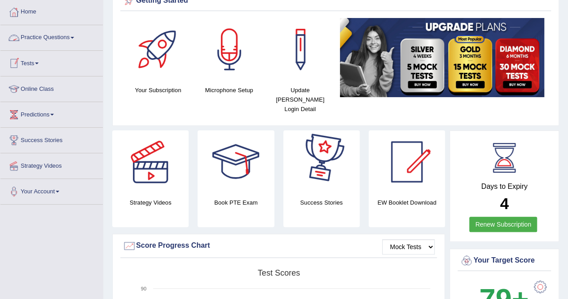  What do you see at coordinates (52, 164) in the screenshot?
I see `a: Strategy Videos` at bounding box center [52, 164].